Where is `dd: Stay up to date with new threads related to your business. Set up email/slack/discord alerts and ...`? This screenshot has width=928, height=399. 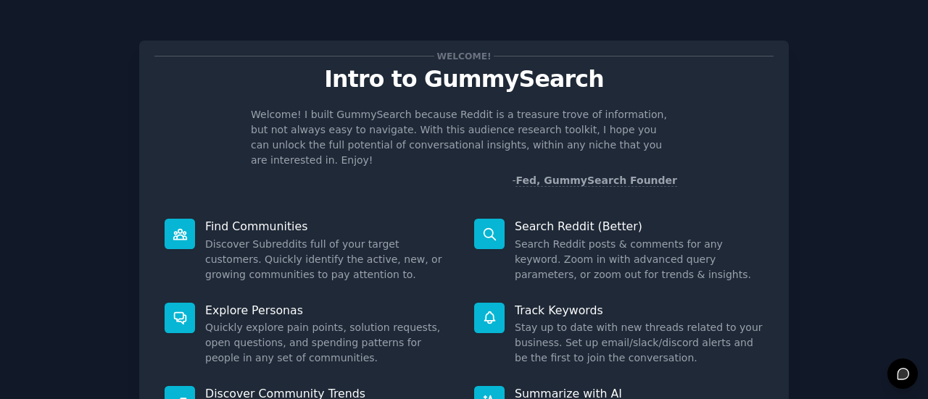
dd: Stay up to date with new threads related to your business. Set up email/slack/discord alerts and ... is located at coordinates (638, 343).